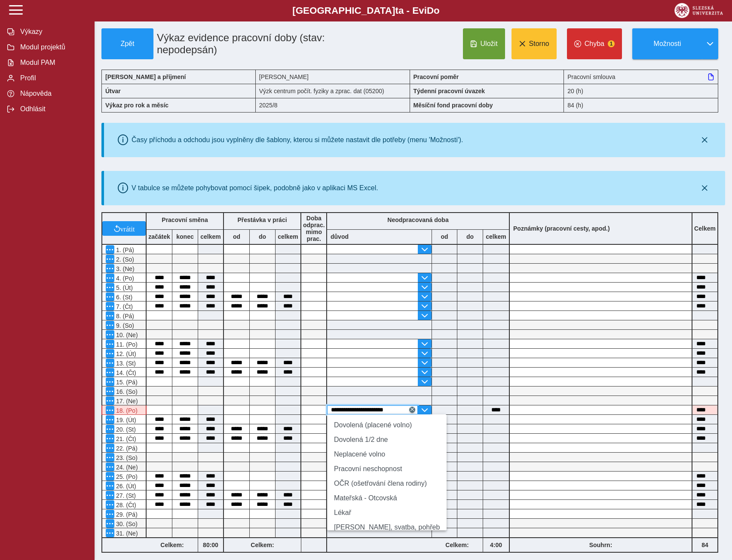 The height and width of the screenshot is (560, 732). I want to click on span: 19. (Út), so click(125, 420).